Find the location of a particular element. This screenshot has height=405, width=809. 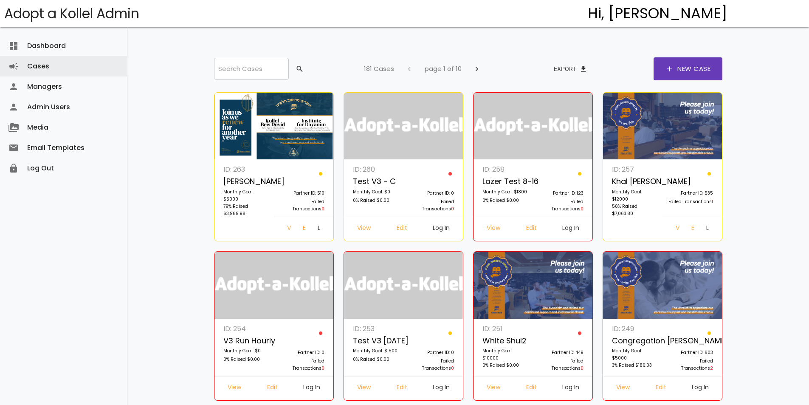

p: Partner ID: 449 is located at coordinates (560, 353).